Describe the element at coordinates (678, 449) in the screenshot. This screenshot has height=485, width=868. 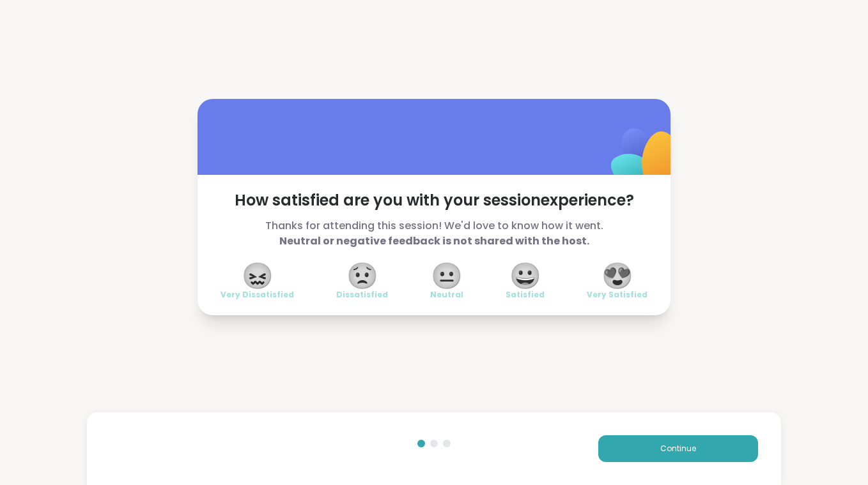
I see `button: Continue` at that location.